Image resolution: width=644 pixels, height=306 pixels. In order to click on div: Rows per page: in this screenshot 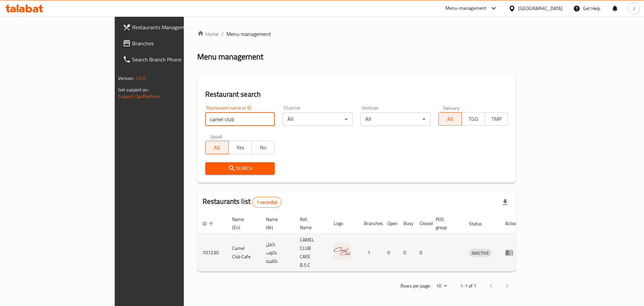, I will do `click(442, 286)`.